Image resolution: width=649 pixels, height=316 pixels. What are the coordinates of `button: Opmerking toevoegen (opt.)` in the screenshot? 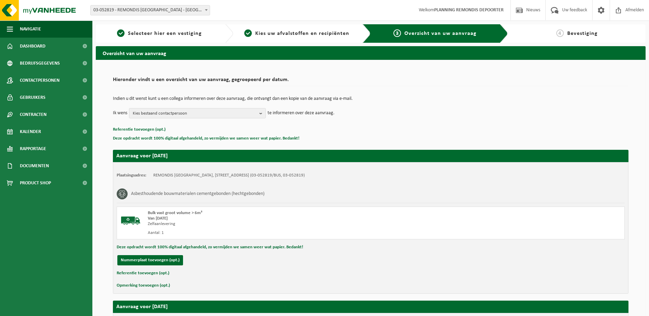 It's located at (143, 285).